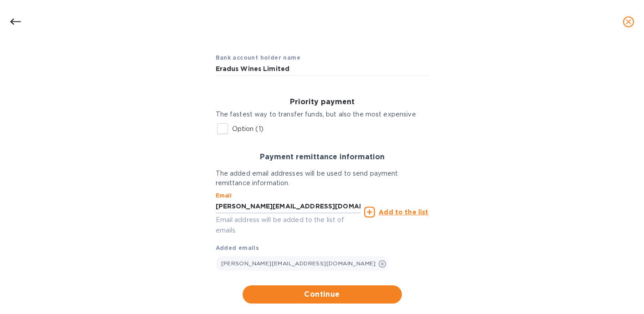 This screenshot has width=644, height=314. What do you see at coordinates (258, 57) in the screenshot?
I see `b: Bank account holder name` at bounding box center [258, 57].